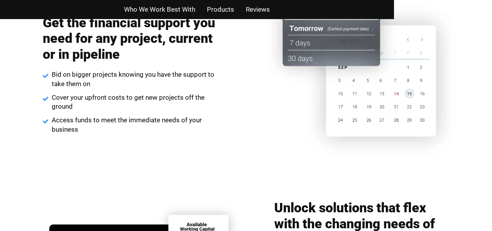  Describe the element at coordinates (258, 9) in the screenshot. I see `span: Reviews` at that location.